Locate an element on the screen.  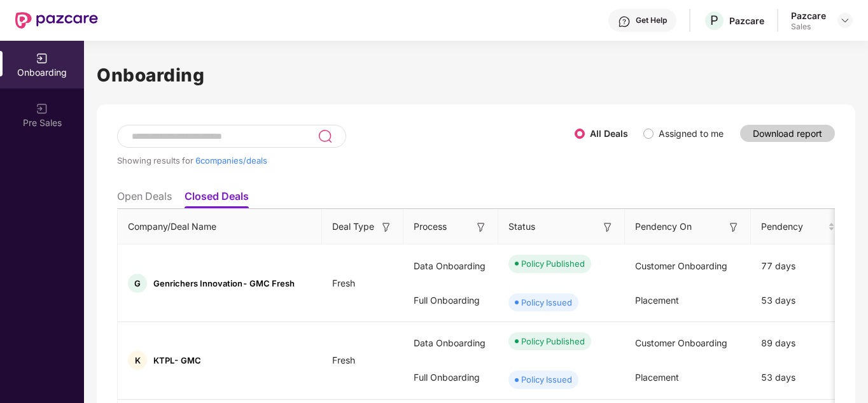
label: Assigned to me is located at coordinates (691, 133).